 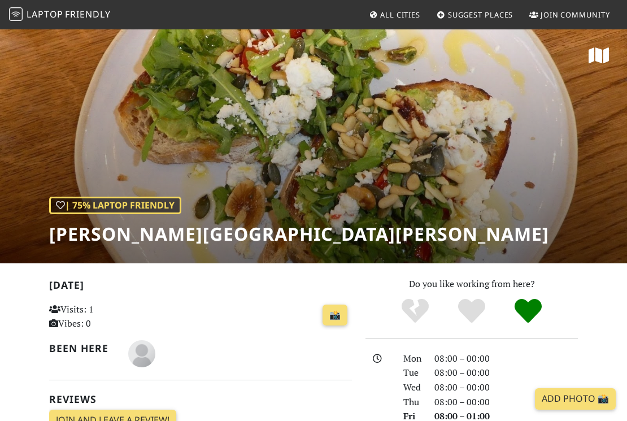 What do you see at coordinates (412, 387) in the screenshot?
I see `div: Wed` at bounding box center [412, 387].